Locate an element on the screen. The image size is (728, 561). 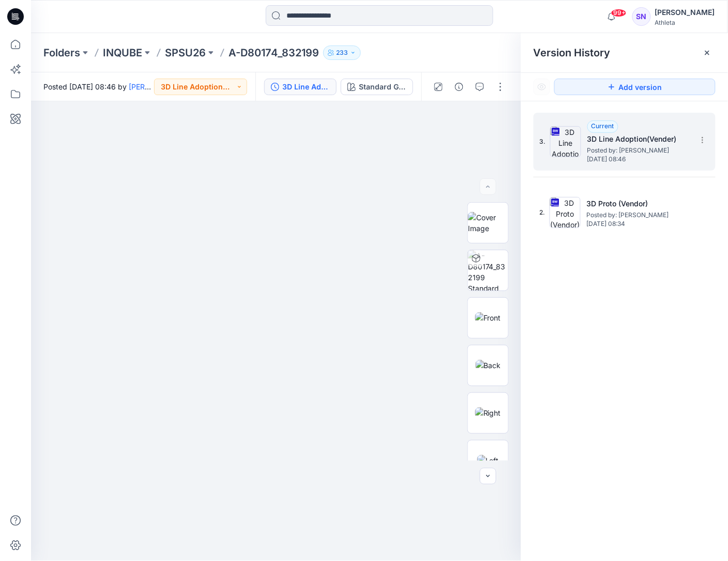
span: 3. is located at coordinates (543, 142).